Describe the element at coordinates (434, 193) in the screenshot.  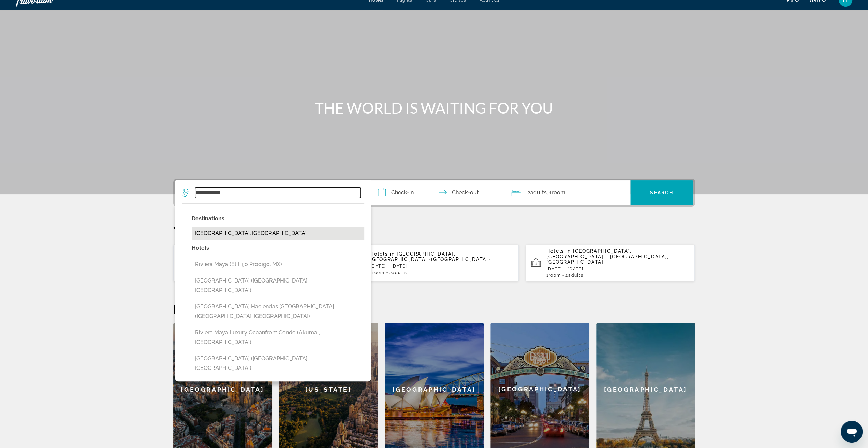
I see `div: Search widget` at that location.